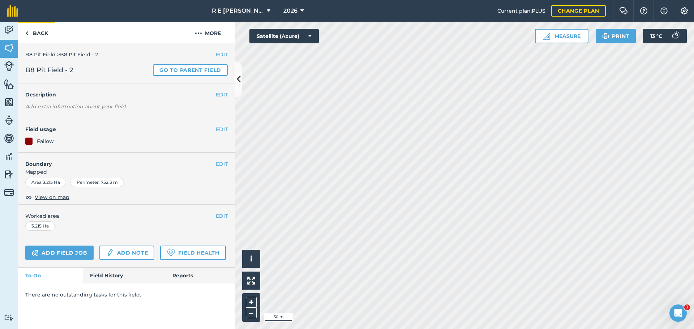 The width and height of the screenshot is (694, 329). Describe the element at coordinates (45, 141) in the screenshot. I see `div: Fallow` at that location.